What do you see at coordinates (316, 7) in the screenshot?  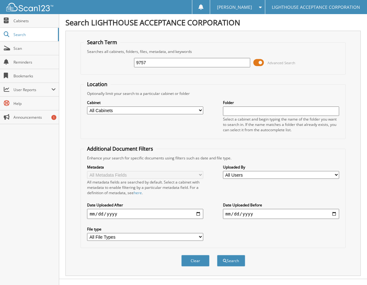 I see `span: LIGHTHOUSE ACCEPTANCE CORPORATION` at bounding box center [316, 7].